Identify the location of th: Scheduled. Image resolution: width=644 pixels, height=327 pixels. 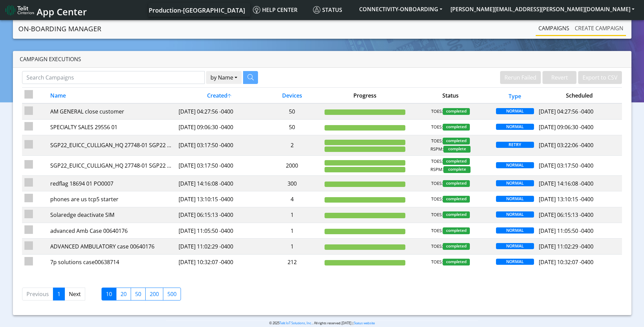
(580, 96).